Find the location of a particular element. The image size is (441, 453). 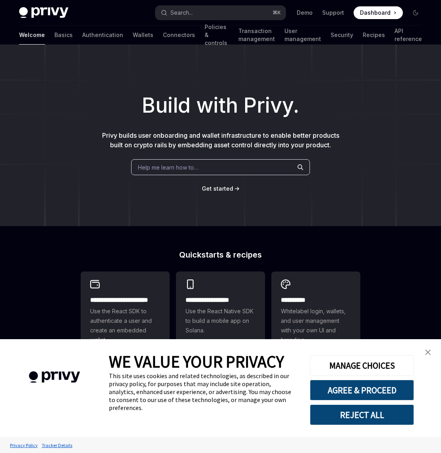

a: close banner is located at coordinates (428, 352).